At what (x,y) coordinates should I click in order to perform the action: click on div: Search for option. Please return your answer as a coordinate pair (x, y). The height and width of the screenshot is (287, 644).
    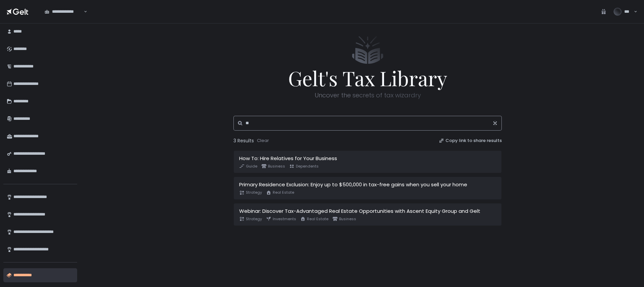
    Looking at the image, I should click on (64, 12).